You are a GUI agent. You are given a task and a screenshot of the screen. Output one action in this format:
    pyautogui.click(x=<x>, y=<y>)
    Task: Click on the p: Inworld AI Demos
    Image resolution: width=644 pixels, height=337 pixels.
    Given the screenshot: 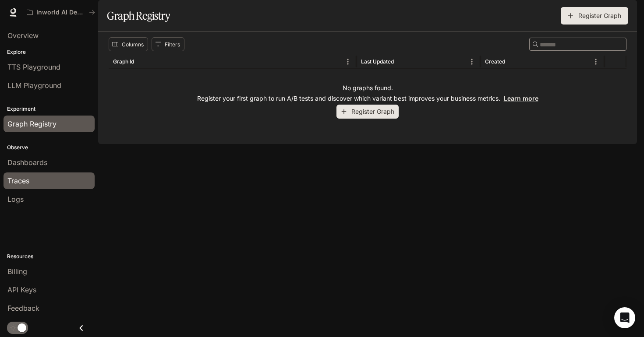 What is the action you would take?
    pyautogui.click(x=61, y=12)
    